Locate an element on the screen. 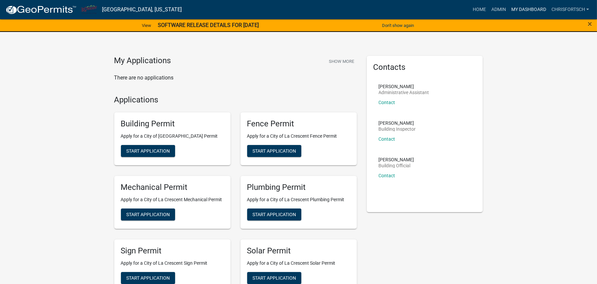 The width and height of the screenshot is (597, 284). p: Building Official is located at coordinates (396, 165).